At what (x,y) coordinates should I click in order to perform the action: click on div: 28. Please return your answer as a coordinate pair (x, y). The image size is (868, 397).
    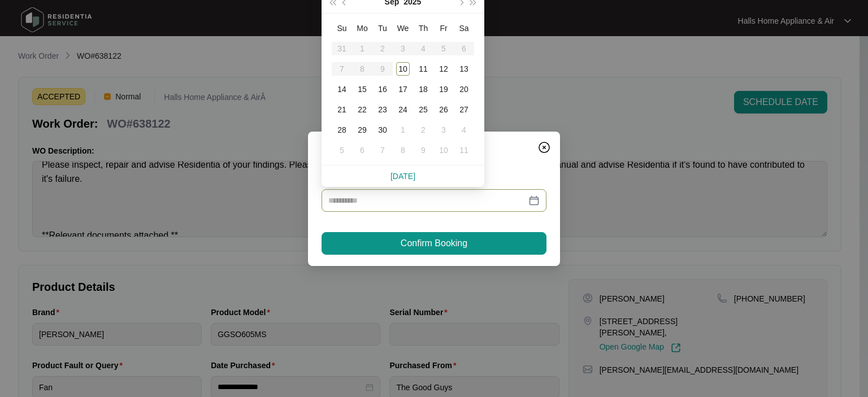
    Looking at the image, I should click on (342, 130).